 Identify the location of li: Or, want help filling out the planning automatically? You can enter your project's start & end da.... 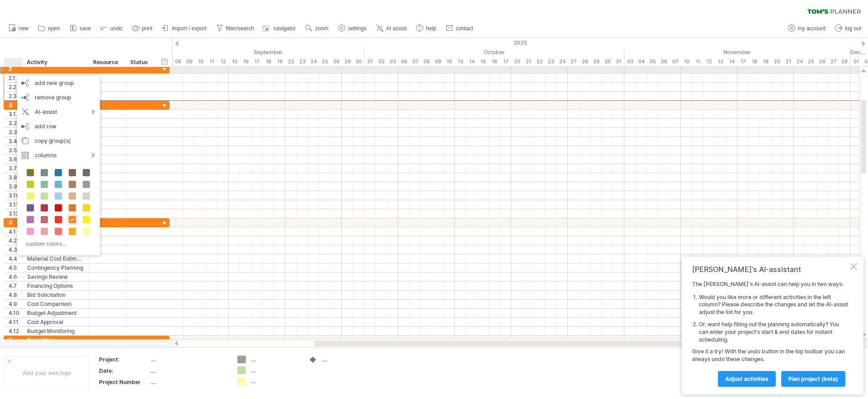
(774, 333).